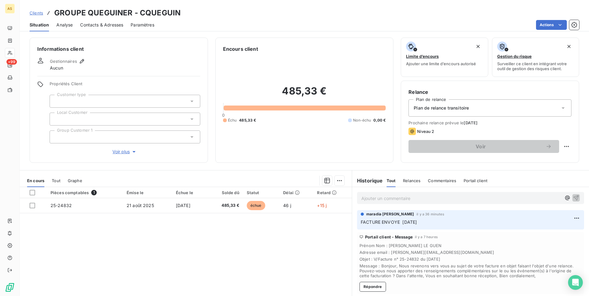 This screenshot has height=296, width=589. What do you see at coordinates (94, 193) in the screenshot?
I see `span: 1` at bounding box center [94, 193].